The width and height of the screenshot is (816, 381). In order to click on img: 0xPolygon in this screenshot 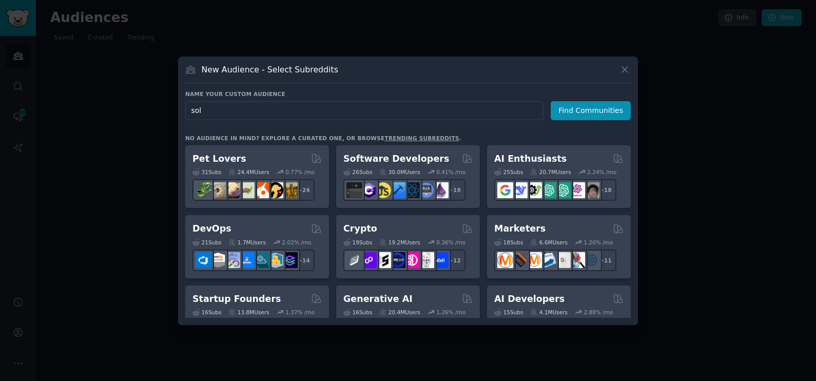, I will do `click(369, 260)`.